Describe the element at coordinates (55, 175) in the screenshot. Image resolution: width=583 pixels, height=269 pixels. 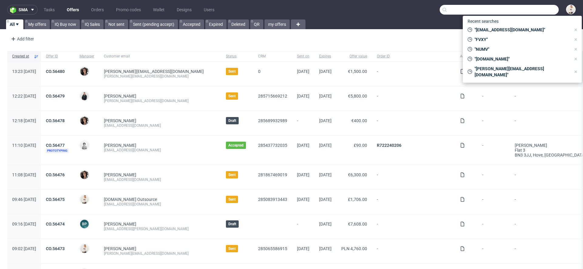
I see `a: CO.56476` at that location.